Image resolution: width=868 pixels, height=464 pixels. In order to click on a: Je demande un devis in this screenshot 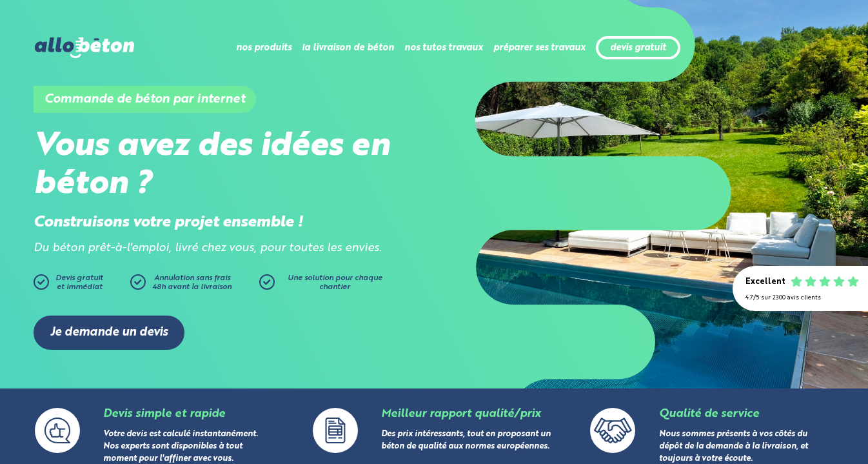, I will do `click(109, 332)`.